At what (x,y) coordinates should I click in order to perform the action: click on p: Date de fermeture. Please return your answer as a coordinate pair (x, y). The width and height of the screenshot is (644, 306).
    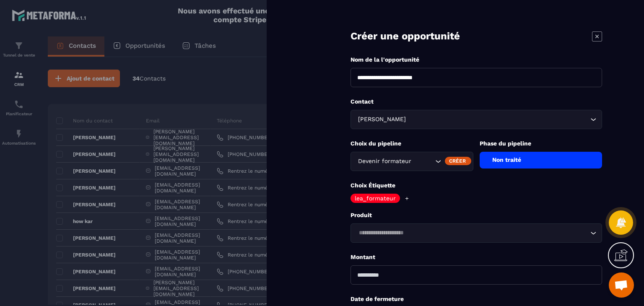
    Looking at the image, I should click on (476, 299).